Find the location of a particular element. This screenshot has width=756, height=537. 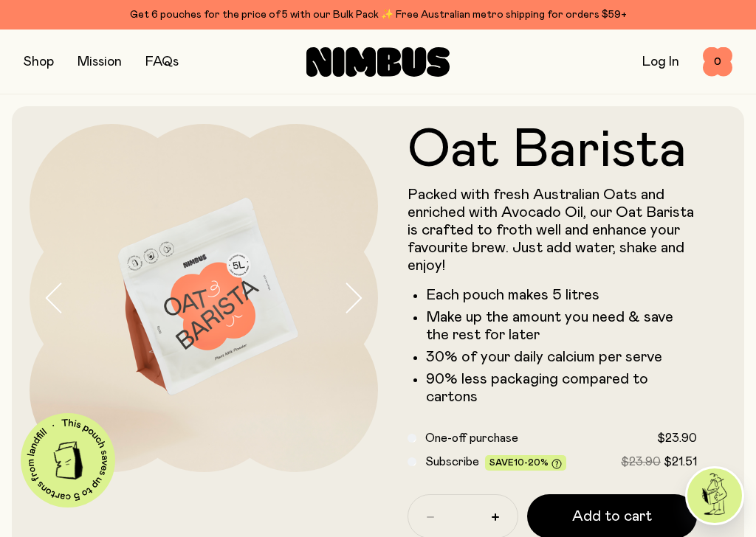

li: Each pouch makes 5 litres is located at coordinates (561, 295).